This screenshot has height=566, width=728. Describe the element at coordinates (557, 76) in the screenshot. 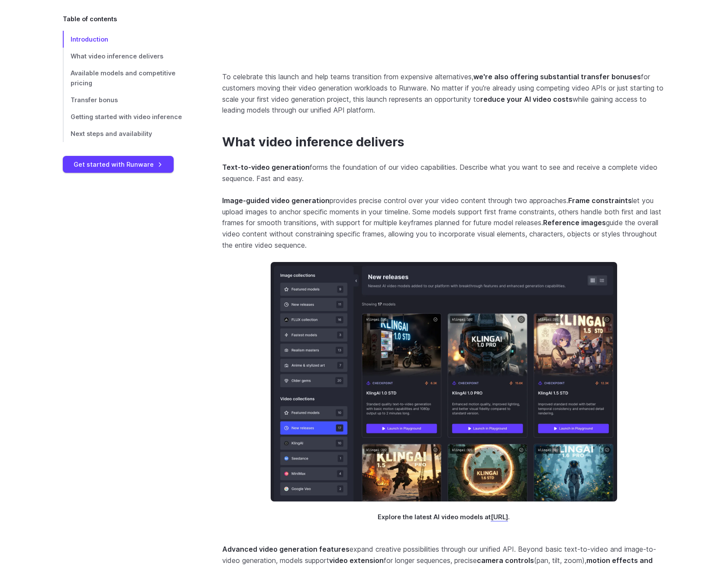

I see `strong: we're also offering substantial transfer bonuses` at that location.